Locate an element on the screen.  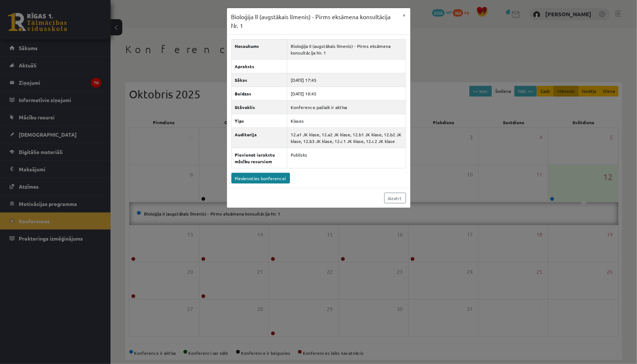
td: Publisks is located at coordinates (346, 158).